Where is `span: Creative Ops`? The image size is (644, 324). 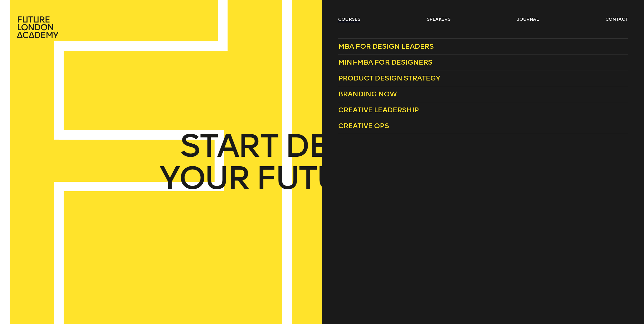
span: Creative Ops is located at coordinates (363, 125).